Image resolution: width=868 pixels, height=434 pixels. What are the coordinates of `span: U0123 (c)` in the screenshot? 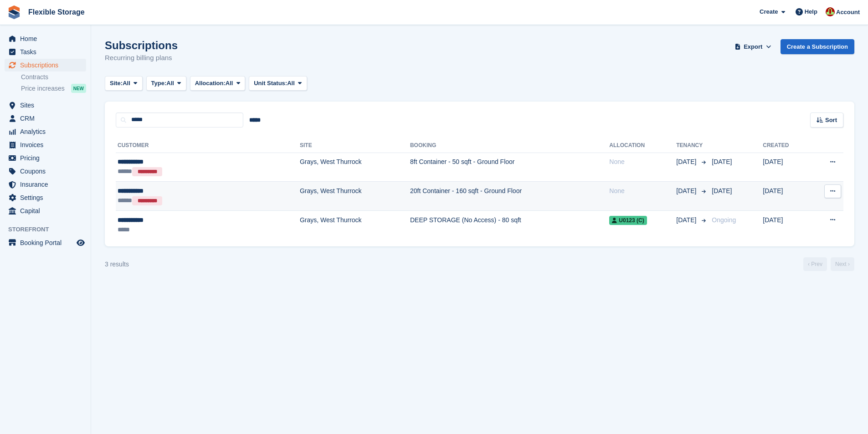 It's located at (628, 221).